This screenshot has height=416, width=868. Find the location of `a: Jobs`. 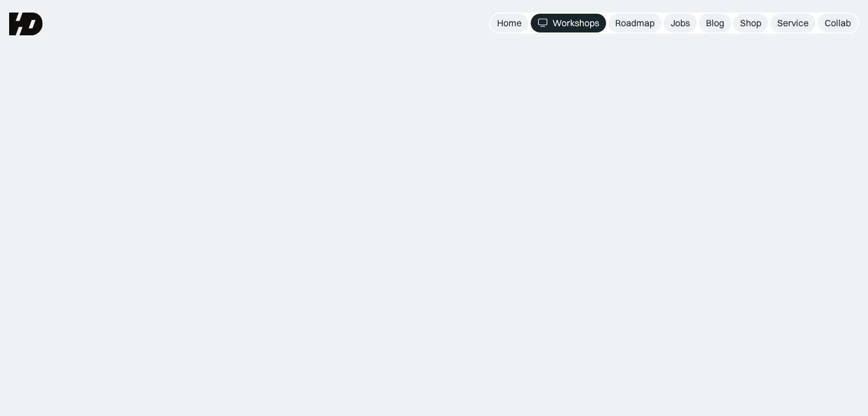

a: Jobs is located at coordinates (680, 23).